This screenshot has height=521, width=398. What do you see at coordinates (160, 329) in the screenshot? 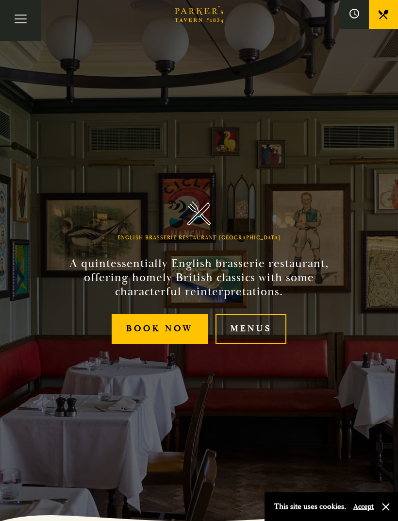
I see `a: Book Now` at bounding box center [160, 329].